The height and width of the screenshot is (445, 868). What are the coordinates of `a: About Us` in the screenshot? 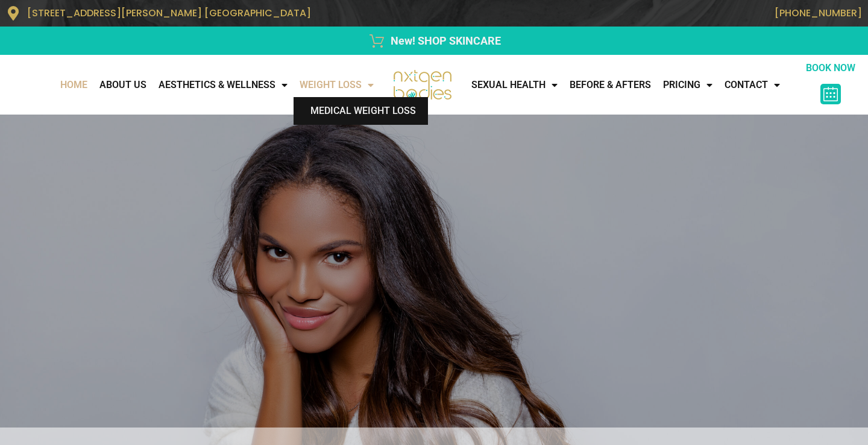 It's located at (123, 85).